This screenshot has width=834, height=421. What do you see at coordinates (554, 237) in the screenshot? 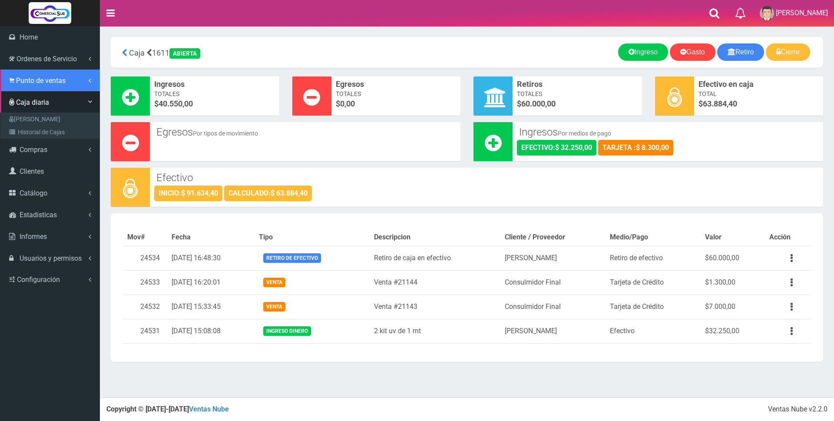
I see `th: Cliente / Proveedor` at bounding box center [554, 237].